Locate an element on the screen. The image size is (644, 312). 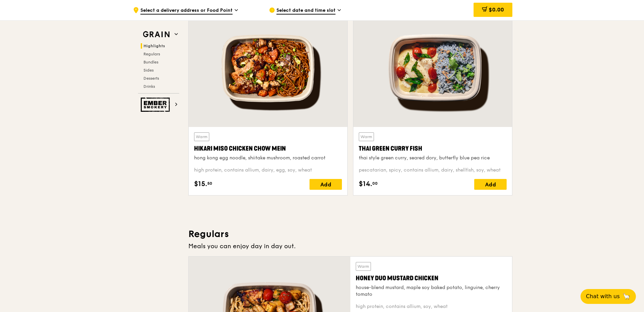
div: hong kong egg noodle, shiitake mushroom, roasted carrot is located at coordinates (268, 158).